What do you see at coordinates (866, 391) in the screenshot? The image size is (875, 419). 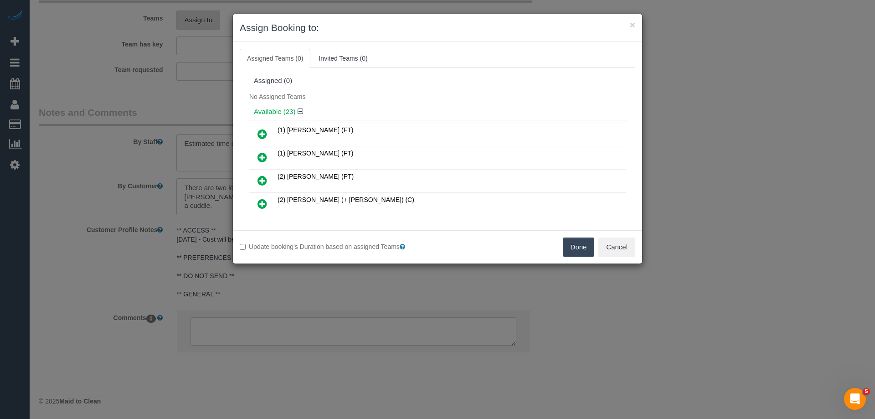 I see `span: 5` at bounding box center [866, 391].